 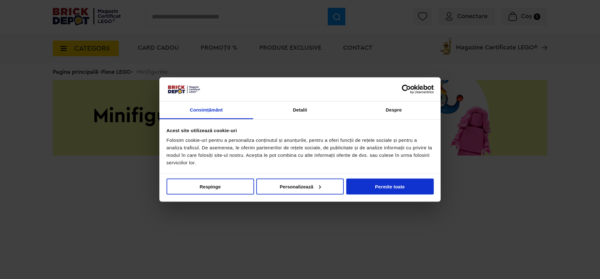 What do you see at coordinates (394, 110) in the screenshot?
I see `a: Despre` at bounding box center [394, 110].